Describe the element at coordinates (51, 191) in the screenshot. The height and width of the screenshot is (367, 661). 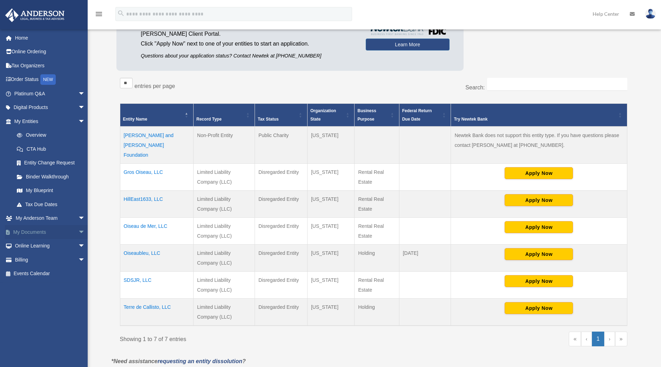
I see `a: My Blueprint` at that location.